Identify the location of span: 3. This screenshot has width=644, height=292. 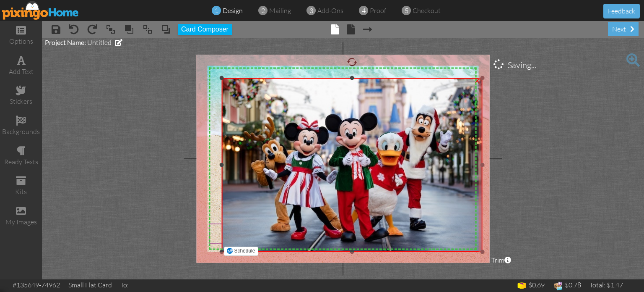
(311, 10).